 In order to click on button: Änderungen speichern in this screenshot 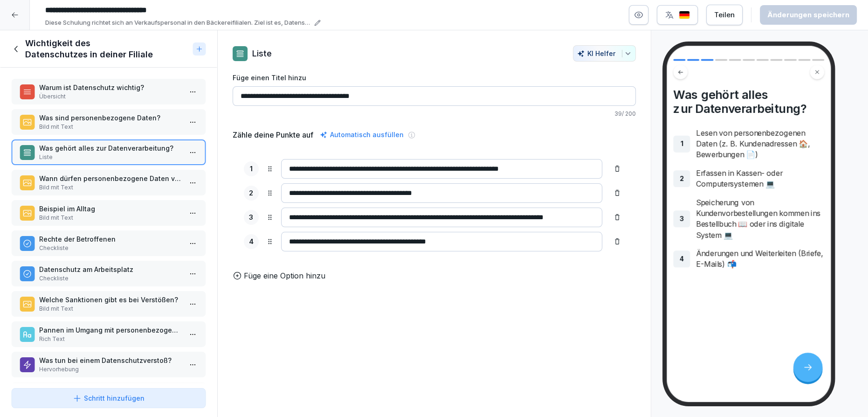, I will do `click(808, 15)`.